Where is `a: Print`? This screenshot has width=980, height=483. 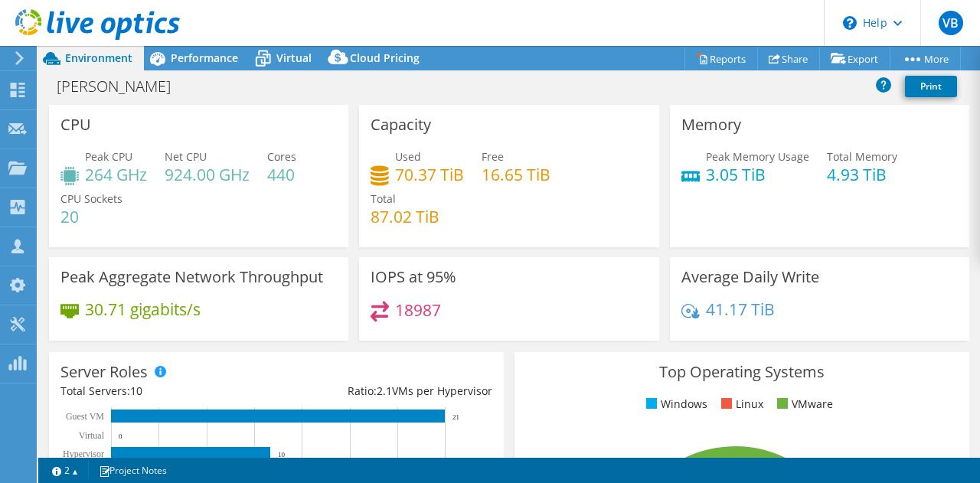
a: Print is located at coordinates (931, 86).